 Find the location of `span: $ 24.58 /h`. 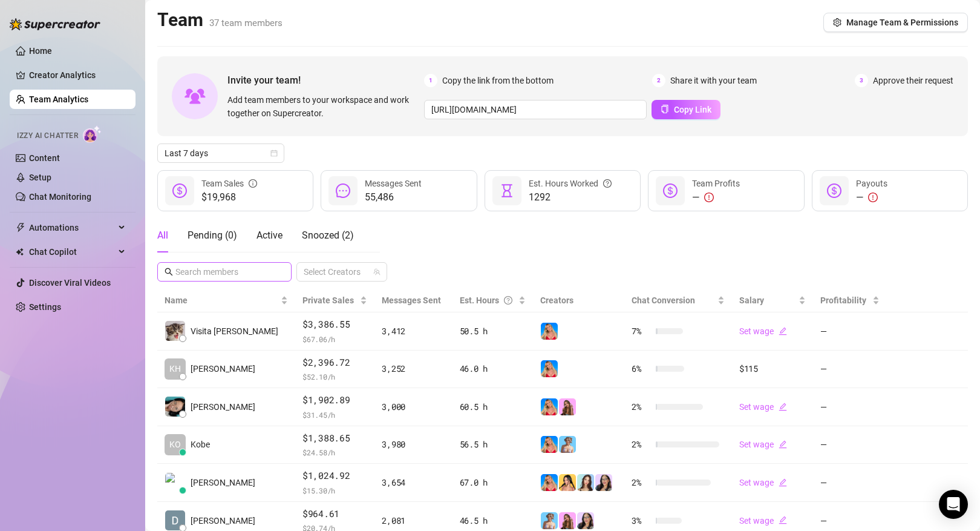

span: $ 24.58 /h is located at coordinates (335, 452).